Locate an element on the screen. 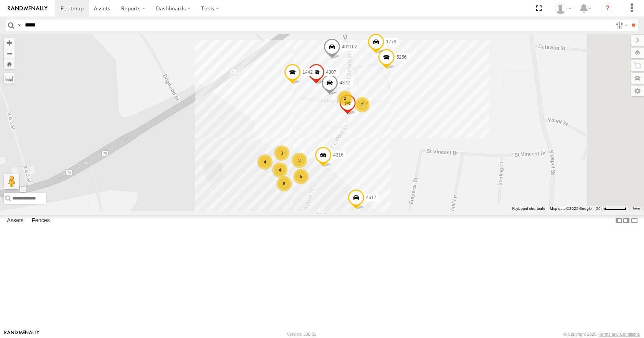 This screenshot has width=644, height=338. div: Summer Walker is located at coordinates (563, 8).